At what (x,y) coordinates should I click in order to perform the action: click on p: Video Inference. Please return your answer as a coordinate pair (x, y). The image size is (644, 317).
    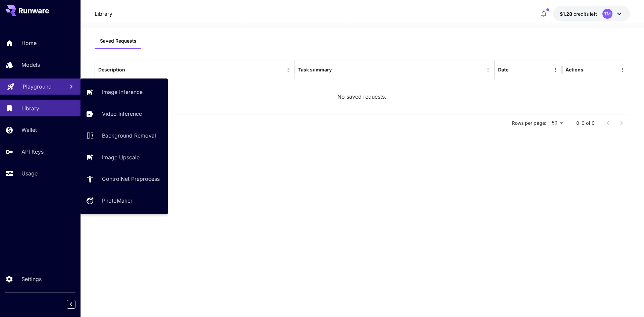
    Looking at the image, I should click on (122, 114).